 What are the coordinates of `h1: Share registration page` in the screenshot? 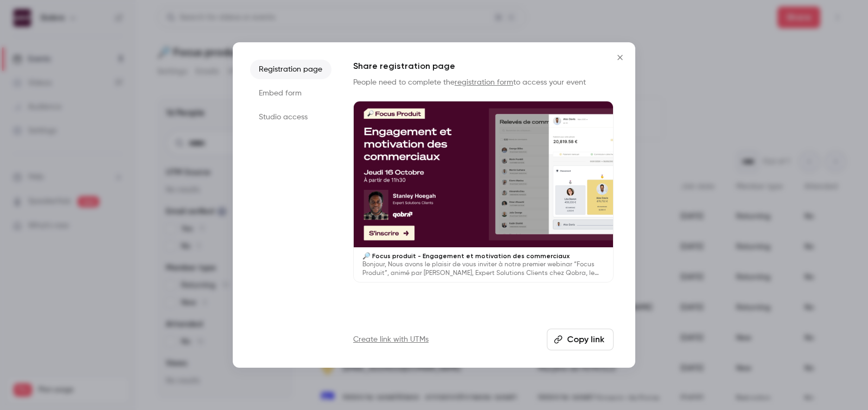 It's located at (483, 66).